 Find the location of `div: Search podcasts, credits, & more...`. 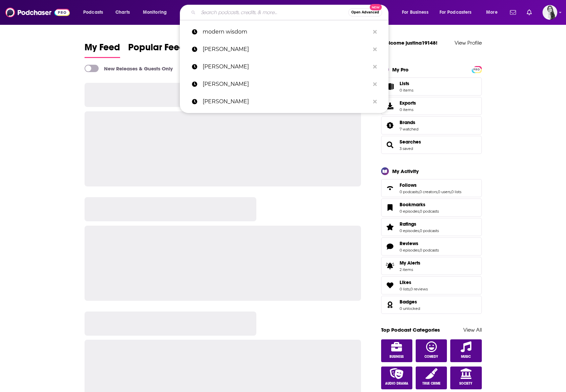

div: Search podcasts, credits, & more... is located at coordinates (291, 12).